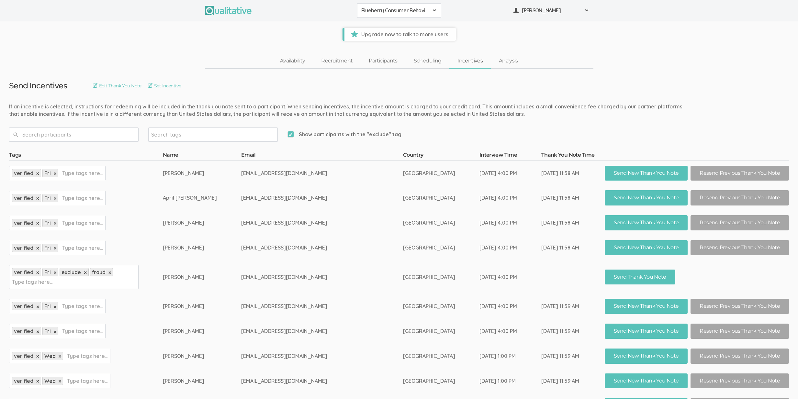  Describe the element at coordinates (782, 384) in the screenshot. I see `div: Chat Widget` at that location.